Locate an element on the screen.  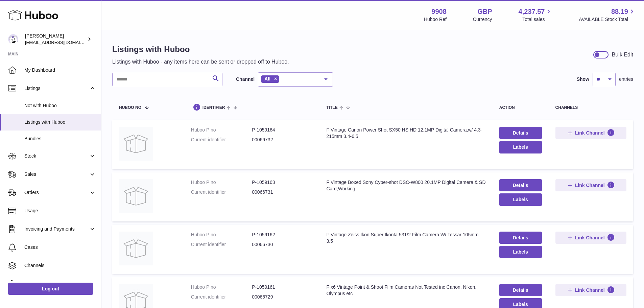
span: 88.19 is located at coordinates (619, 12).